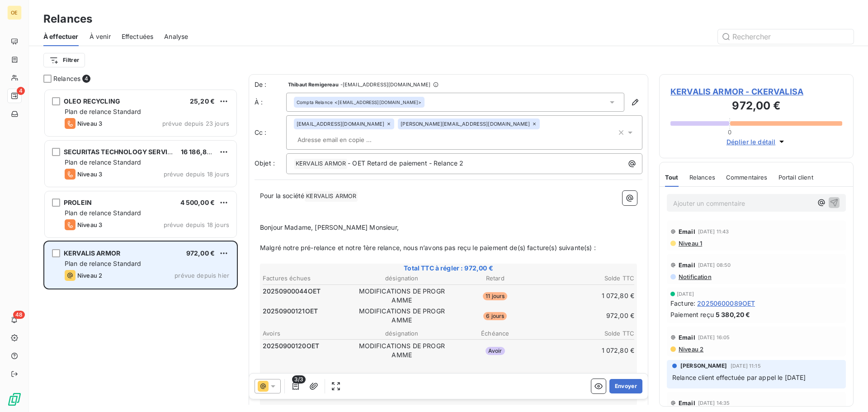  Describe the element at coordinates (757, 106) in the screenshot. I see `h3: 972,00 €` at that location.